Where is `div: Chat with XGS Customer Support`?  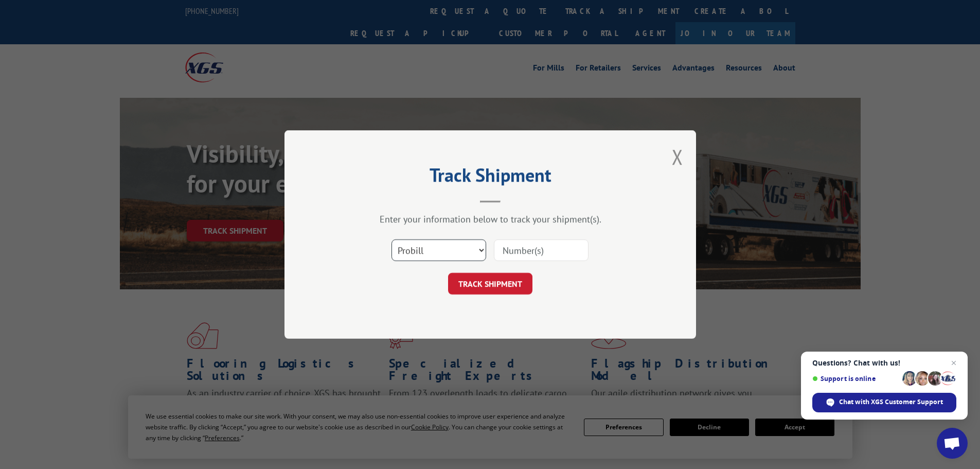 div: Chat with XGS Customer Support is located at coordinates (884, 403).